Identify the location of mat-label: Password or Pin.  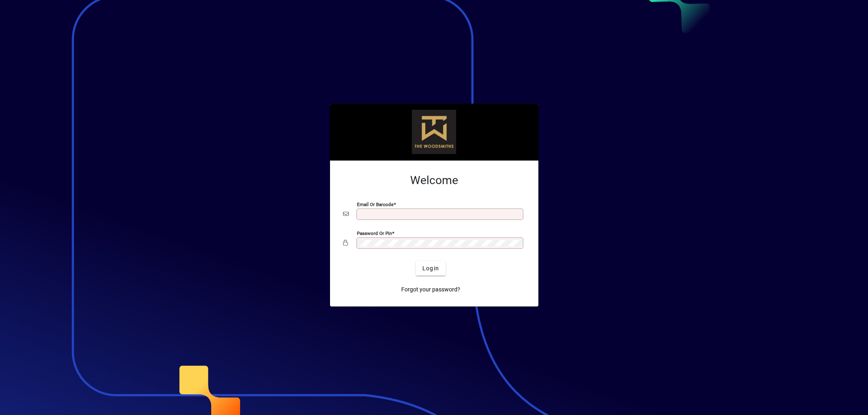
(374, 233).